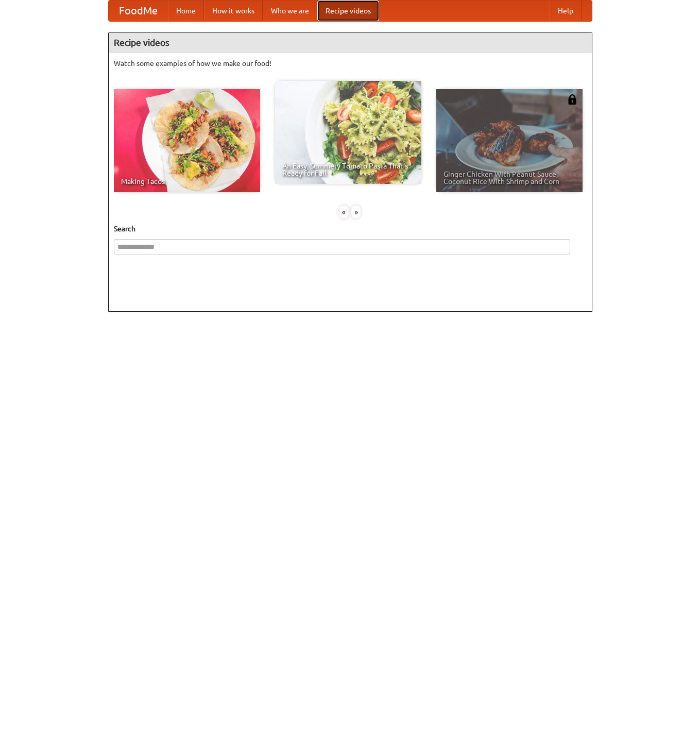 The height and width of the screenshot is (729, 700). What do you see at coordinates (289, 10) in the screenshot?
I see `a: Who we are` at bounding box center [289, 10].